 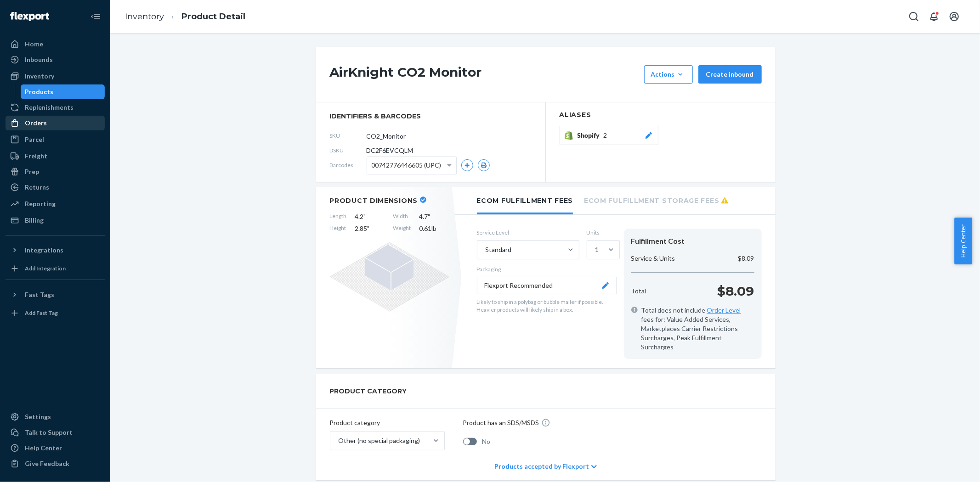 What do you see at coordinates (41, 312) in the screenshot?
I see `div: Add Fast Tag` at bounding box center [41, 312].